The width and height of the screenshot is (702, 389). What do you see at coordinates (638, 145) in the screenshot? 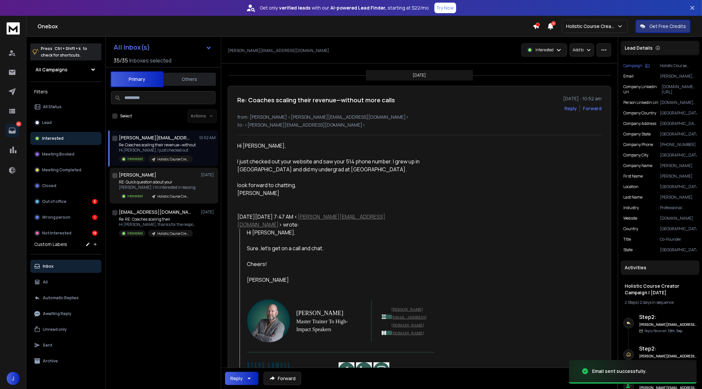
I see `p: Company Phone` at bounding box center [638, 145].